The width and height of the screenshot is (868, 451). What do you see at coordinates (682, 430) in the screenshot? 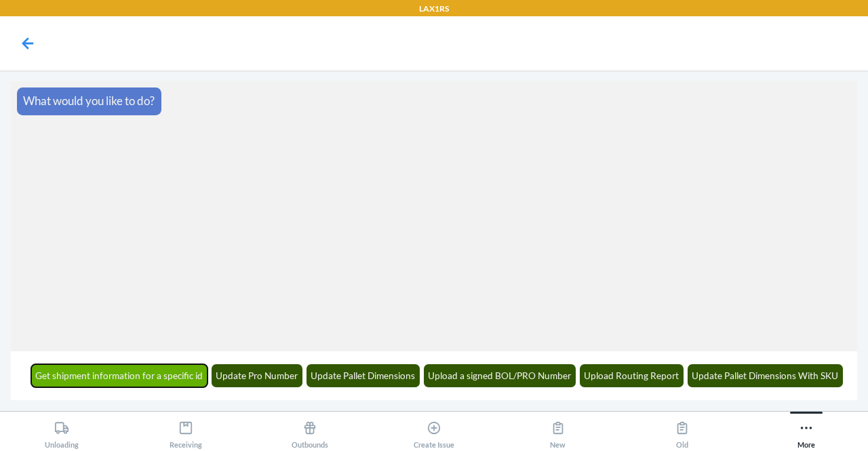
I see `button: Old` at bounding box center [682, 430].